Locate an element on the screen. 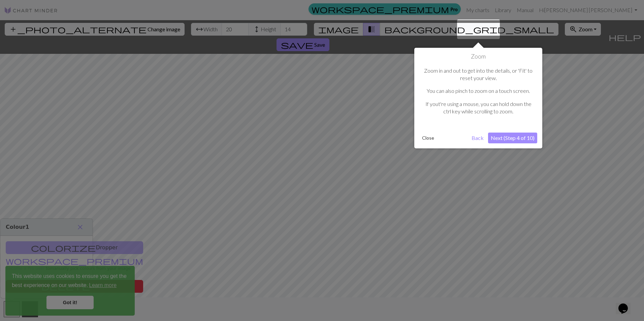 The height and width of the screenshot is (321, 644). button: Next (Step 4 of 10) is located at coordinates (512, 138).